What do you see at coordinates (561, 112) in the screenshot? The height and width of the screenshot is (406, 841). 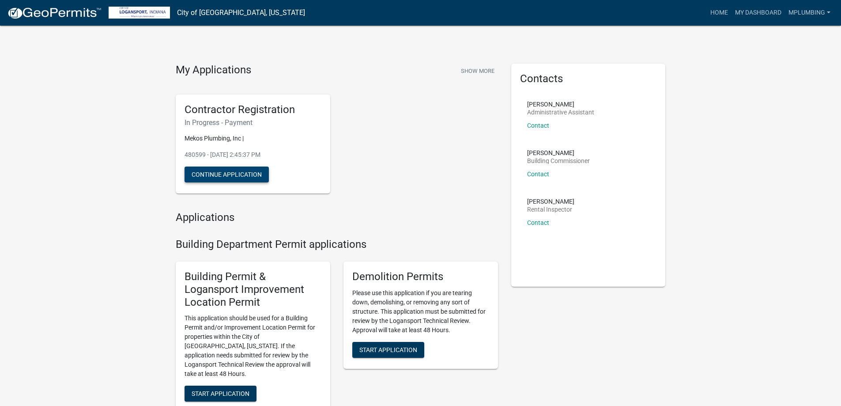 I see `p: Administrative Assistant` at bounding box center [561, 112].